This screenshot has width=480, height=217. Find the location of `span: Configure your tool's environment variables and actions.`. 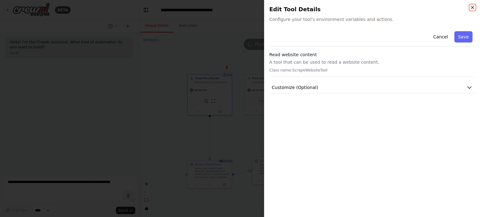

span: Configure your tool's environment variables and actions. is located at coordinates (372, 19).